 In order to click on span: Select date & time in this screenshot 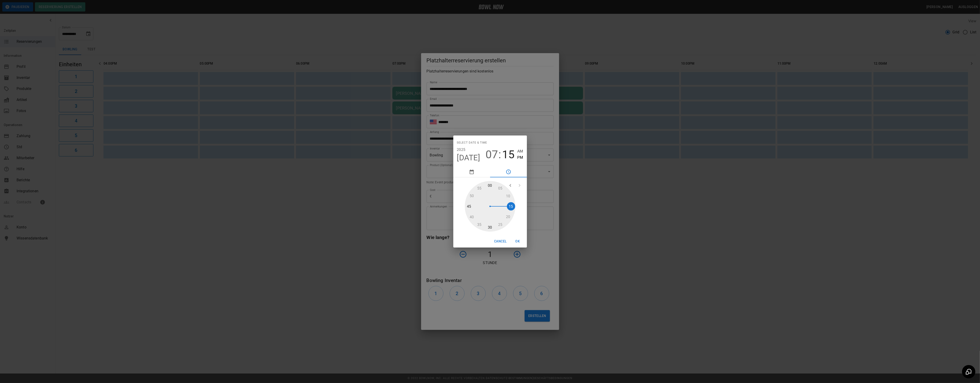, I will do `click(472, 142)`.